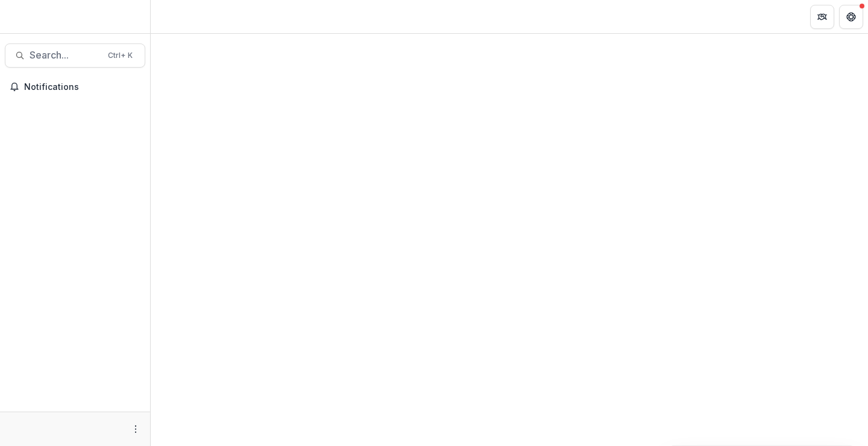 This screenshot has width=868, height=446. What do you see at coordinates (75, 87) in the screenshot?
I see `button: Notifications` at bounding box center [75, 87].